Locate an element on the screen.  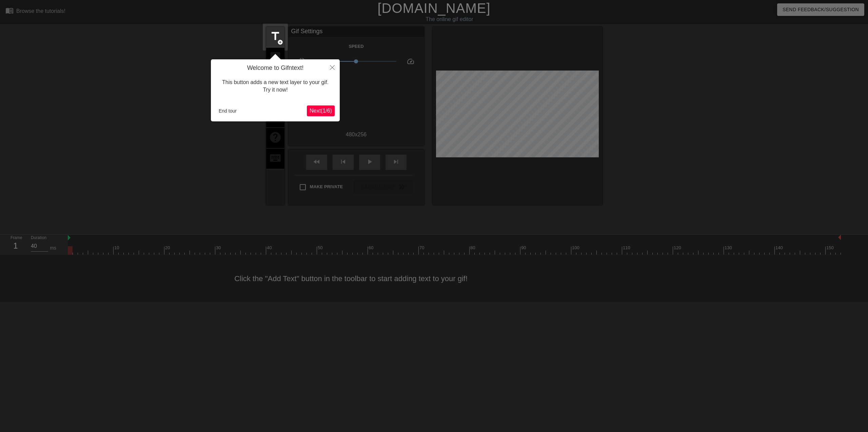
h4: Welcome to Gifntext! is located at coordinates (276, 68).